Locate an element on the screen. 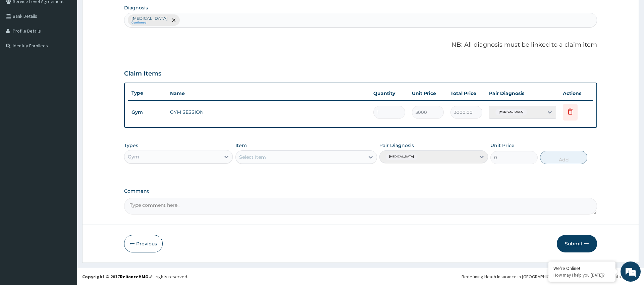 The image size is (644, 285). p: How may I help you today? is located at coordinates (582, 275).